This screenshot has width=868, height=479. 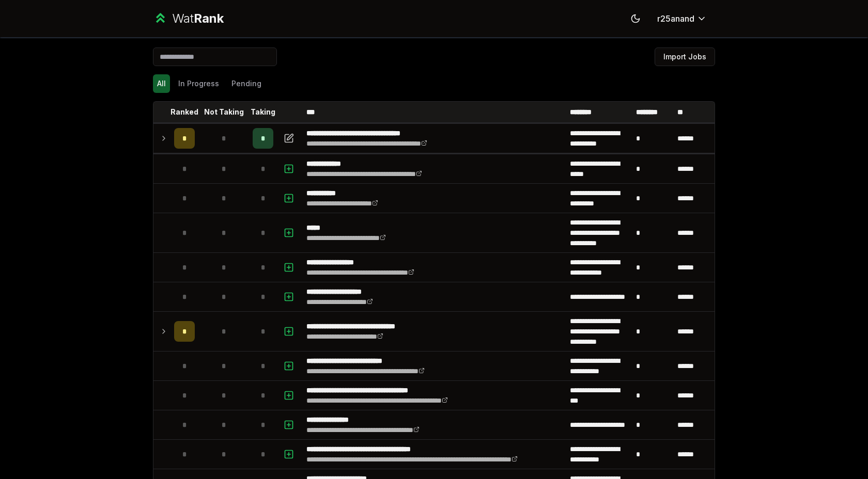 What do you see at coordinates (188, 19) in the screenshot?
I see `a: WatRank` at bounding box center [188, 19].